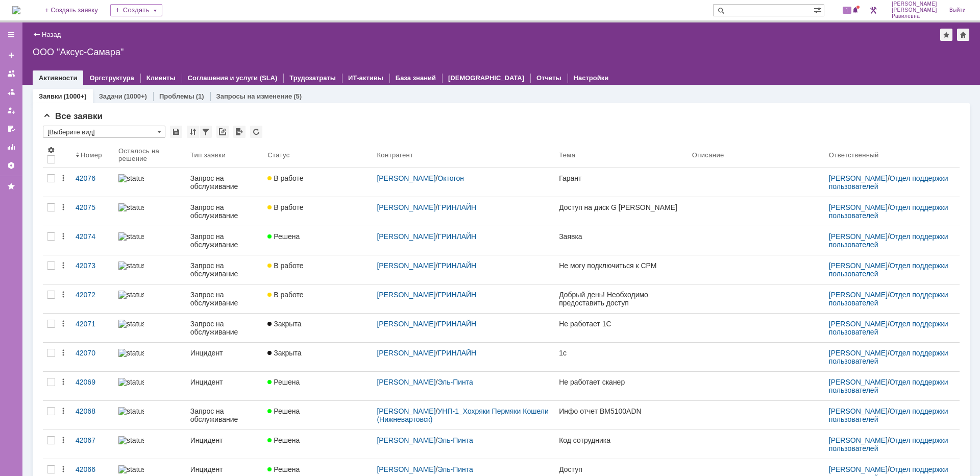 This screenshot has width=980, height=476. I want to click on div: 42067, so click(93, 440).